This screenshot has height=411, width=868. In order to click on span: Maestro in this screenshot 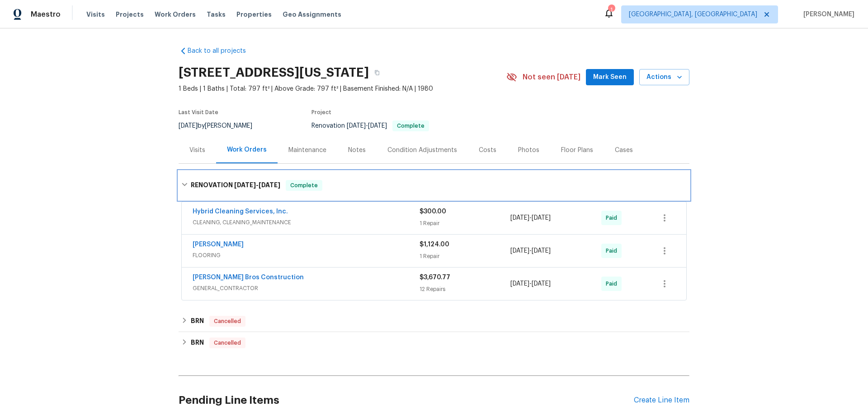, I will do `click(46, 15)`.